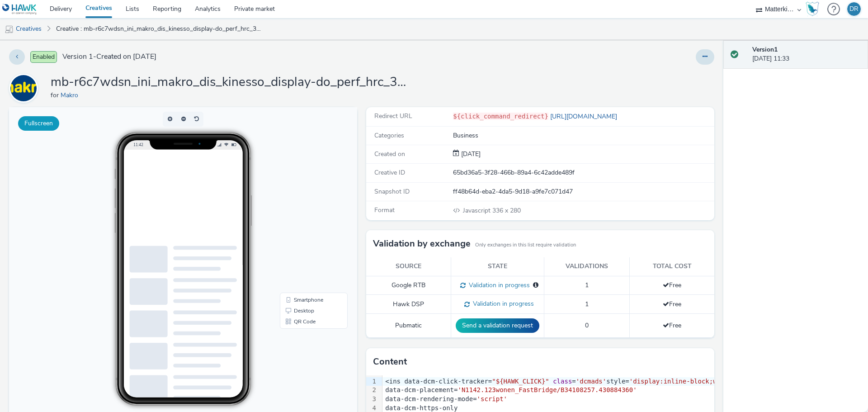  What do you see at coordinates (408, 267) in the screenshot?
I see `th: Source` at bounding box center [408, 267].